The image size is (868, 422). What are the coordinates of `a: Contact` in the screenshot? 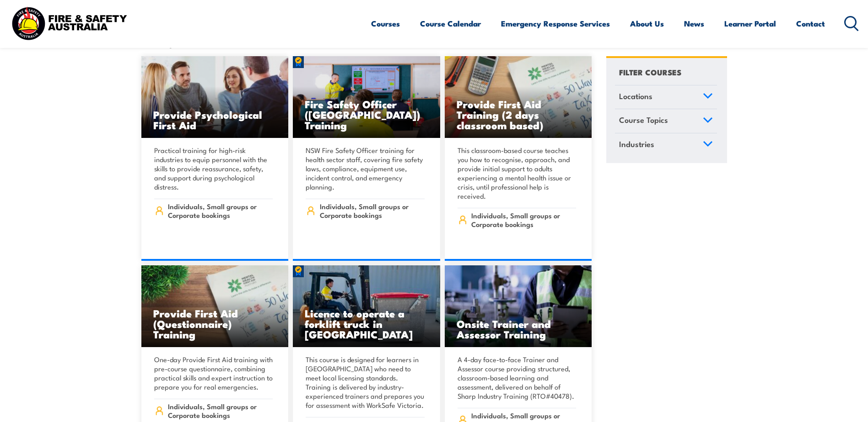 It's located at (810, 23).